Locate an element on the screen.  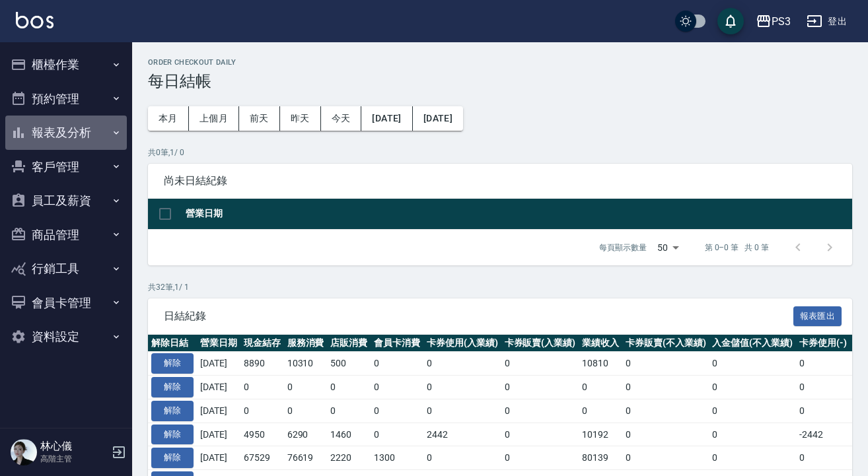
p: 高階主管 is located at coordinates (74, 459).